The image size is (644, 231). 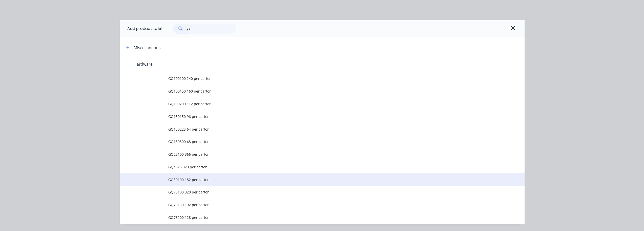 What do you see at coordinates (311, 117) in the screenshot?
I see `span: GQ150150 96 per carton` at bounding box center [311, 117].